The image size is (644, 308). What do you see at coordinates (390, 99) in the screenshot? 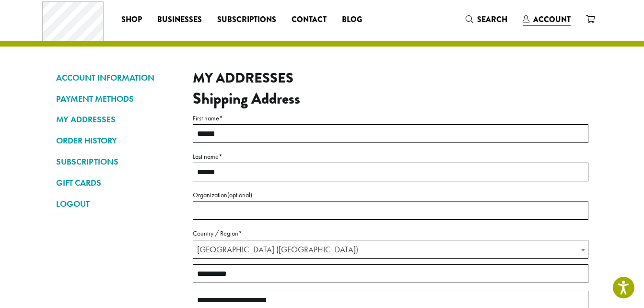
I see `h3: Shipping Address` at bounding box center [390, 99].